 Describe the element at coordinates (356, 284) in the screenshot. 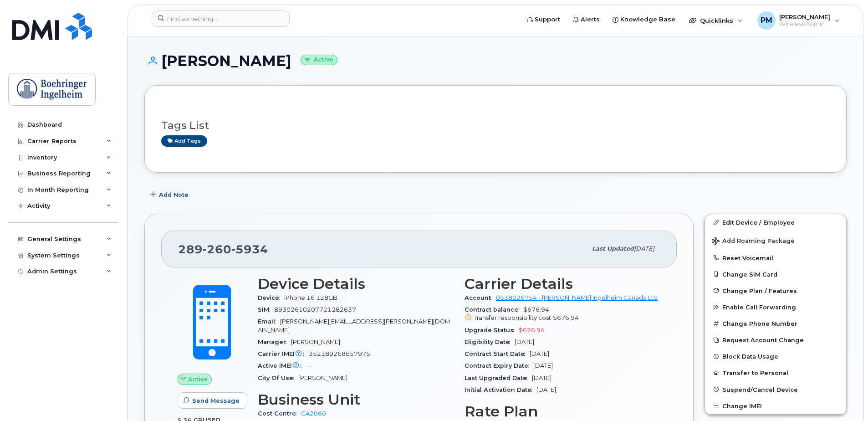

I see `h3: Device Details` at that location.